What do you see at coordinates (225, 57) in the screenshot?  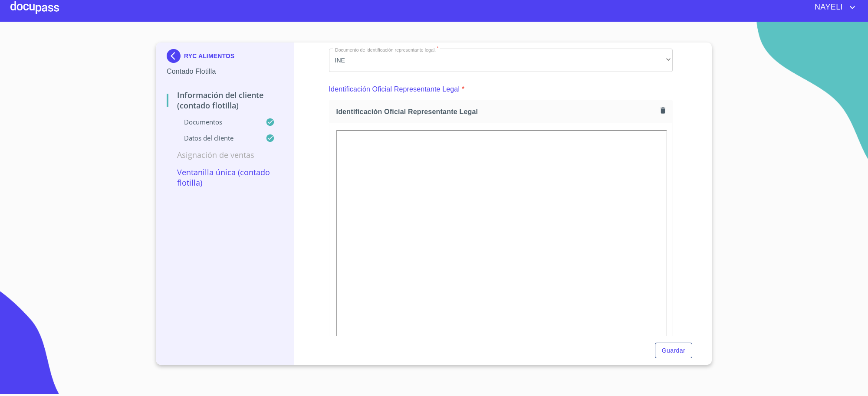 I see `div: RYC ALIMENTOS` at bounding box center [225, 57].